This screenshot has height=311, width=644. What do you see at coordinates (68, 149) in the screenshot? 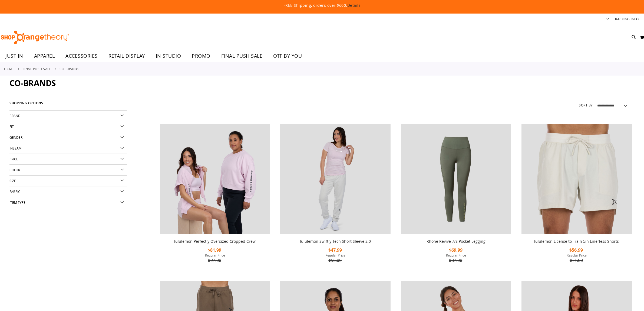
I see `div: Inseam` at bounding box center [68, 149].